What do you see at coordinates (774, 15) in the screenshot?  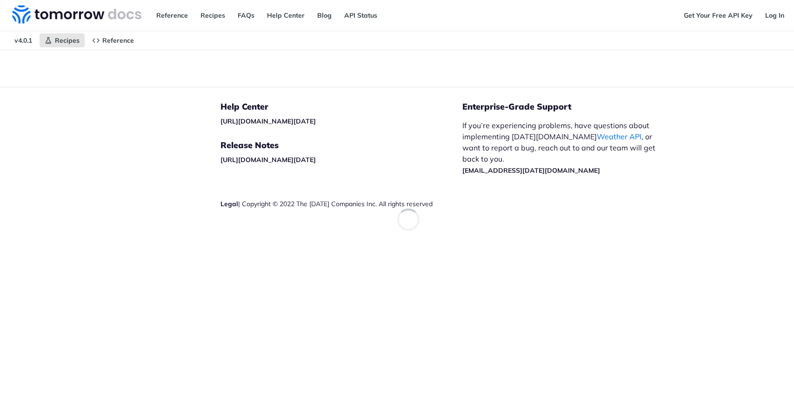 I see `a: Log In` at bounding box center [774, 15].